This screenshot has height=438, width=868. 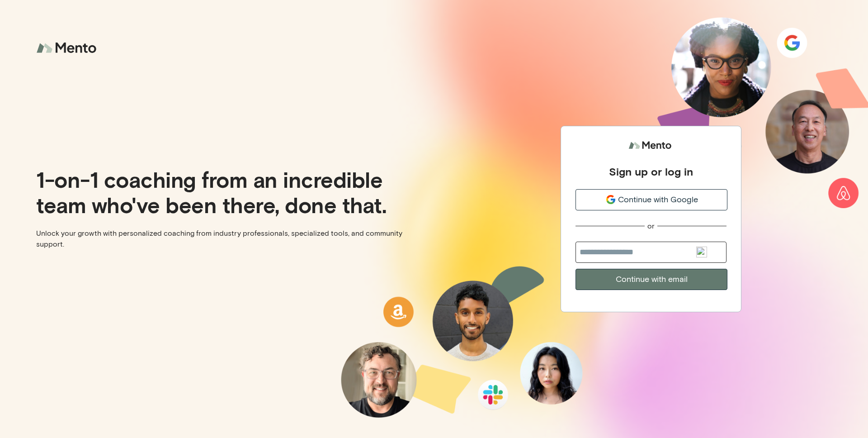 What do you see at coordinates (232, 239) in the screenshot?
I see `p: Unlock your growth with personalized coaching from industry professionals, specialized tools, and...` at bounding box center [232, 239].